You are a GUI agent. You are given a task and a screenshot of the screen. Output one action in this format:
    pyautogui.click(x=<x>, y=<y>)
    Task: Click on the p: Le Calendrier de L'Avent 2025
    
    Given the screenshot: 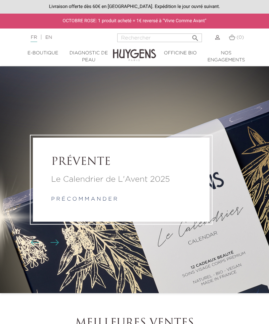 What is the action you would take?
    pyautogui.click(x=121, y=180)
    